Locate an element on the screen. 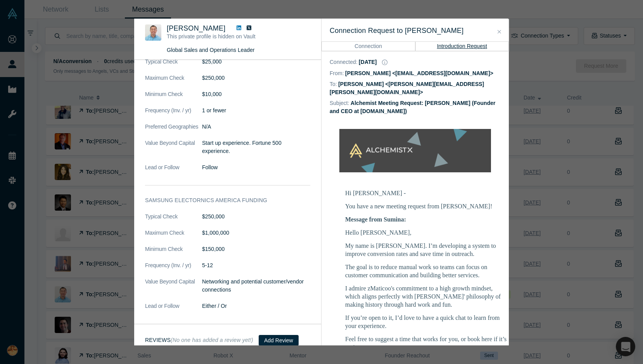  p: Feel free to suggest a time that works for you, or book here if it’s easier: is located at coordinates (427, 343).